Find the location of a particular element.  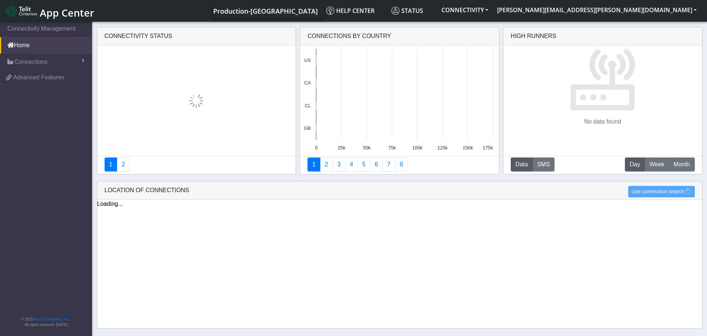

img: logo-telit-cinterion-gw-new.png is located at coordinates (21, 11).